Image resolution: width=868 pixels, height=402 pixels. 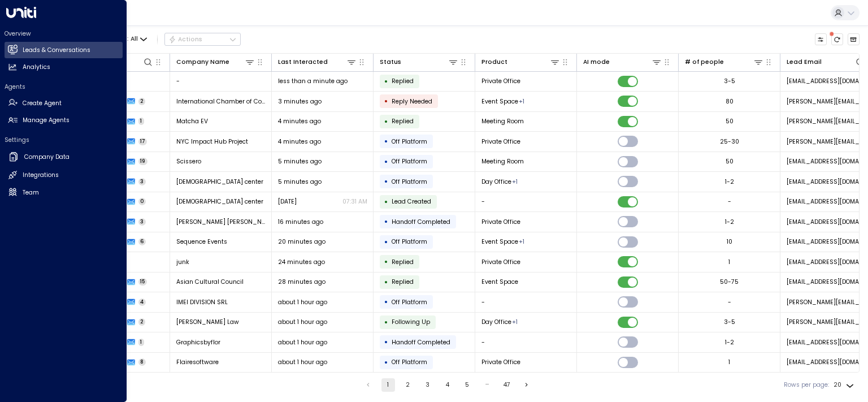 I want to click on div: 50-75, so click(x=729, y=282).